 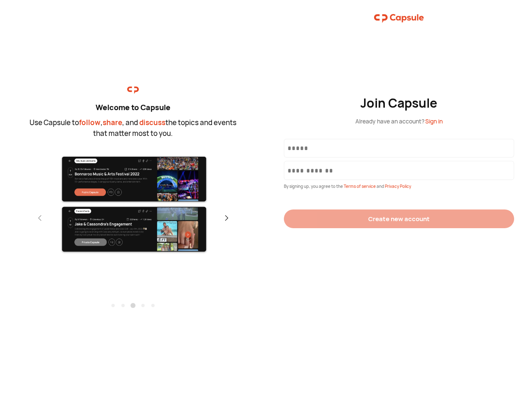 I want to click on div: Welcome to Capsule, so click(x=133, y=107).